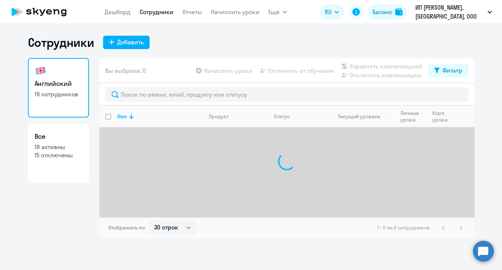  Describe the element at coordinates (118, 12) in the screenshot. I see `a: Дашборд` at that location.